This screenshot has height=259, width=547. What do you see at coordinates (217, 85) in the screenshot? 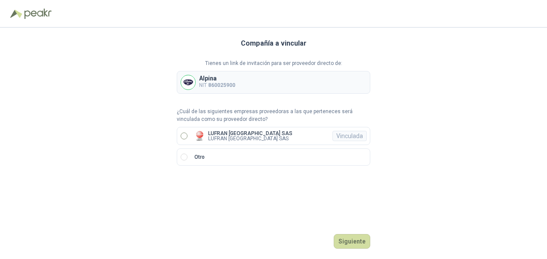
I see `p: NIT` at bounding box center [217, 85].